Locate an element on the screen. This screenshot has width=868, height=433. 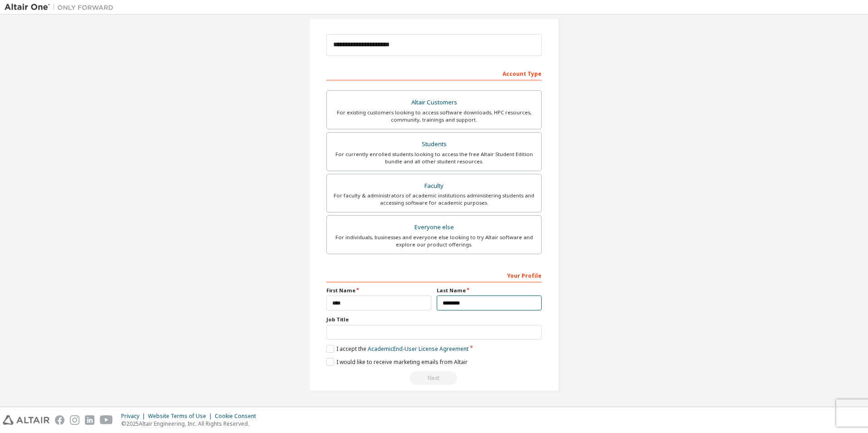
div: Website Terms of Use is located at coordinates (181, 416).